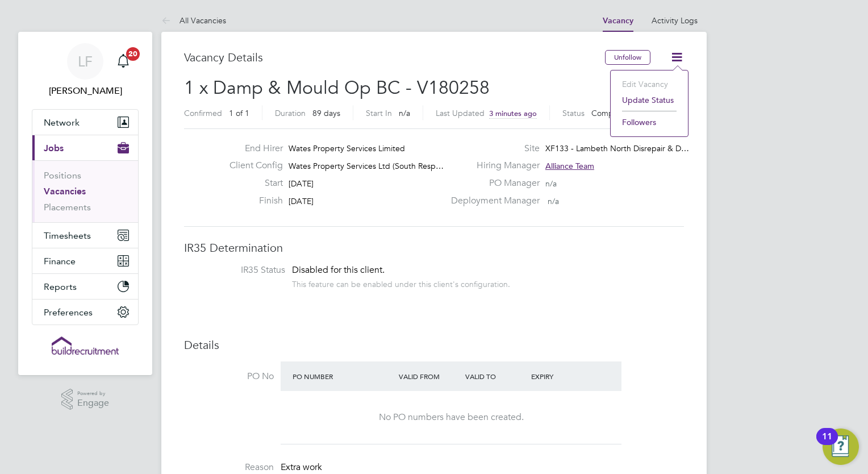 The height and width of the screenshot is (474, 868). What do you see at coordinates (619, 21) in the screenshot?
I see `a: Vacancy` at bounding box center [619, 21].